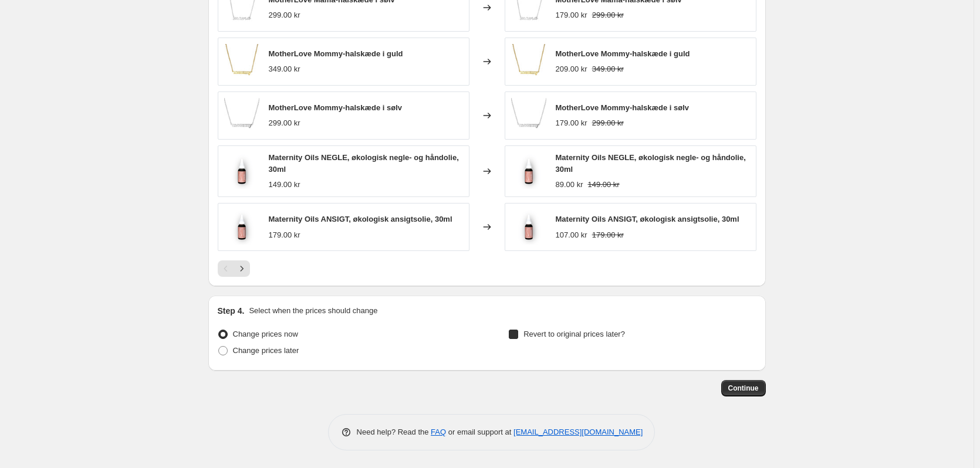  I want to click on strike: 149.00 kr, so click(603, 185).